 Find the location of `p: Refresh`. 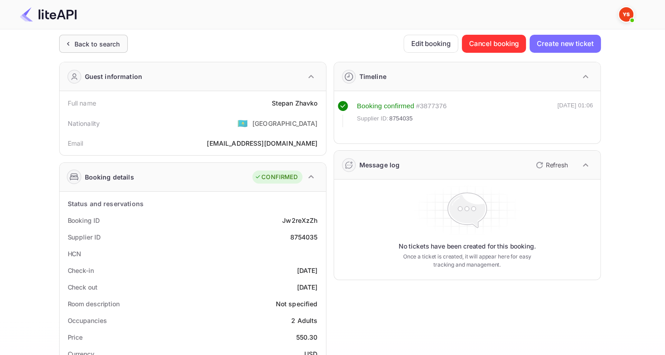

p: Refresh is located at coordinates (556, 165).